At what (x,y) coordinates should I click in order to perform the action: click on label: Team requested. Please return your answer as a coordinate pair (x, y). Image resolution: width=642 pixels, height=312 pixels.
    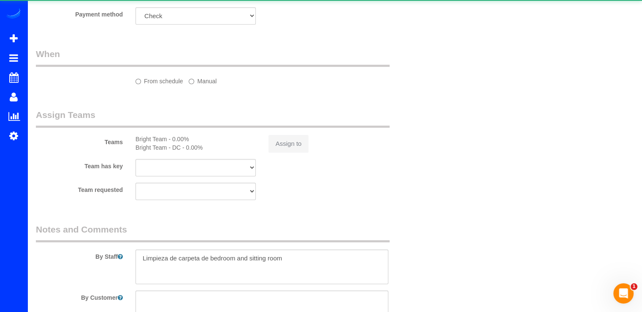
    Looking at the image, I should click on (79, 188).